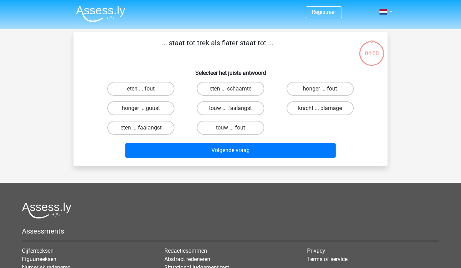  Describe the element at coordinates (141, 108) in the screenshot. I see `label: honger ... guust` at that location.